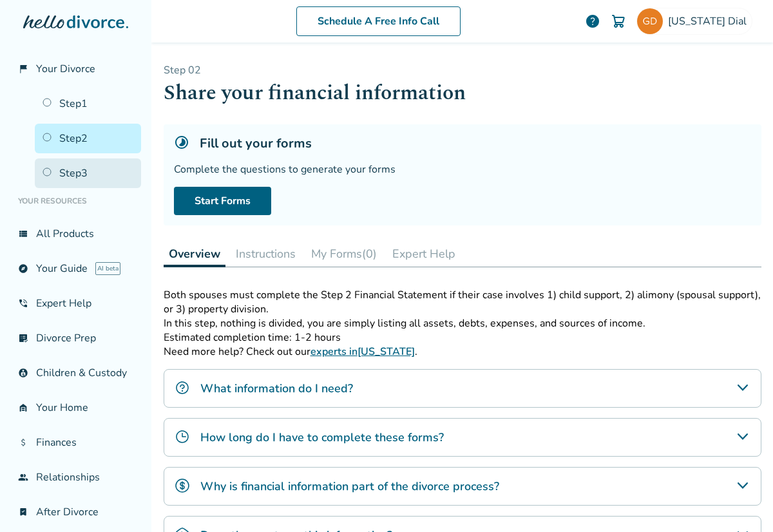  I want to click on img: gail+georgia@blueskiesmediation.com, so click(650, 21).